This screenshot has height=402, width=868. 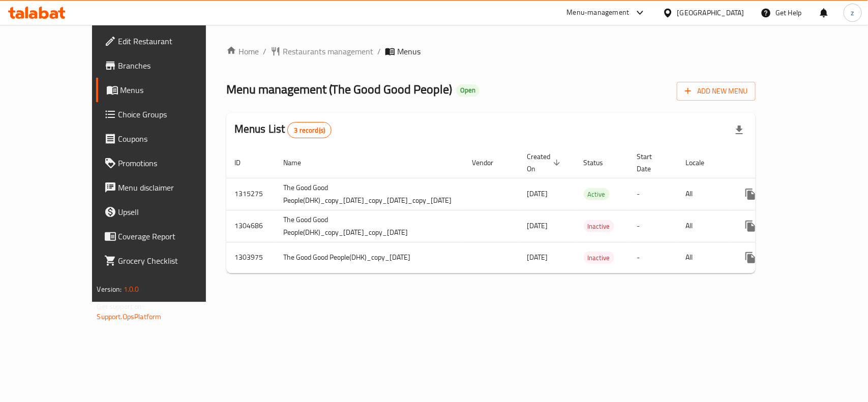 What do you see at coordinates (598, 13) in the screenshot?
I see `div: Menu-management` at bounding box center [598, 13].